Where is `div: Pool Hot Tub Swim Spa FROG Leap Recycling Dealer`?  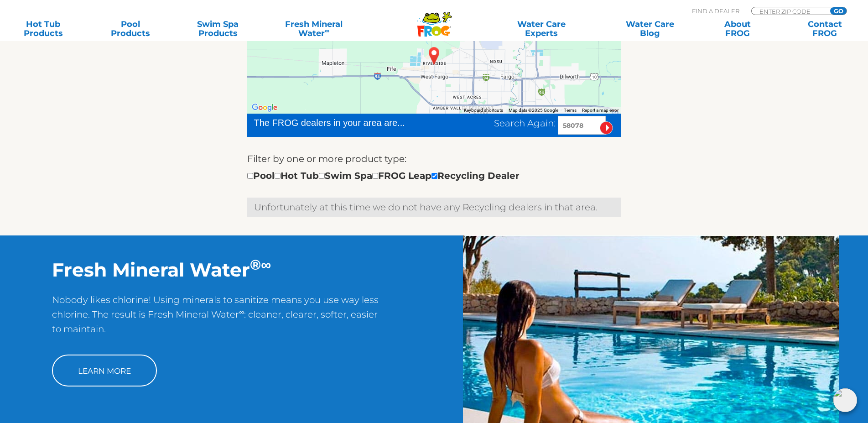
div: Pool Hot Tub Swim Spa FROG Leap Recycling Dealer is located at coordinates (383, 175).